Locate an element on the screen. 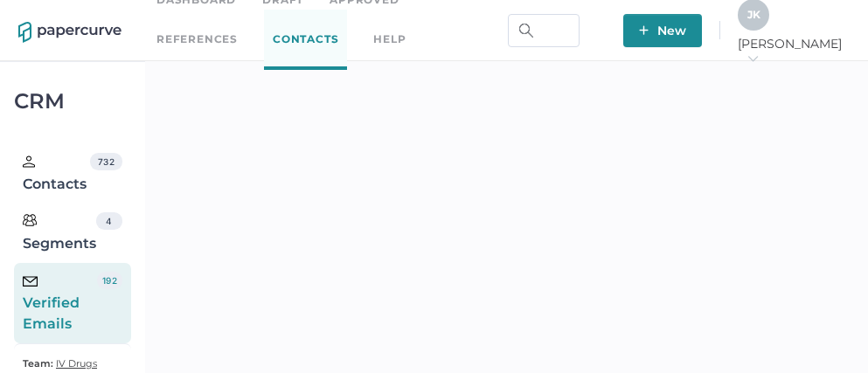 This screenshot has width=868, height=373. div: 732 is located at coordinates (106, 161).